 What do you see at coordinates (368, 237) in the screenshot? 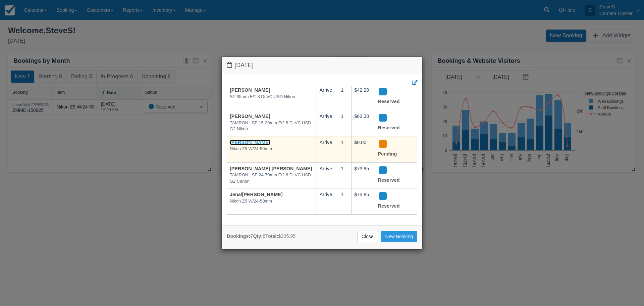
I see `a: Close` at bounding box center [368, 237].